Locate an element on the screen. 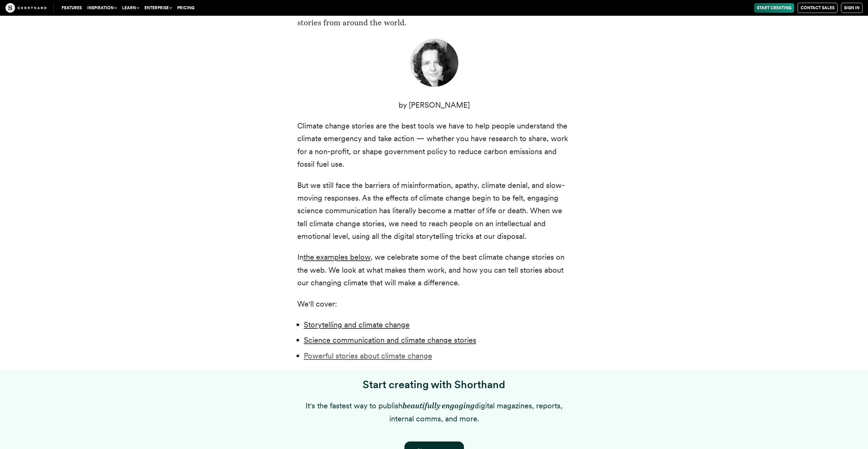 Image resolution: width=868 pixels, height=449 pixels. a: Science communication and climate change stories is located at coordinates (390, 340).